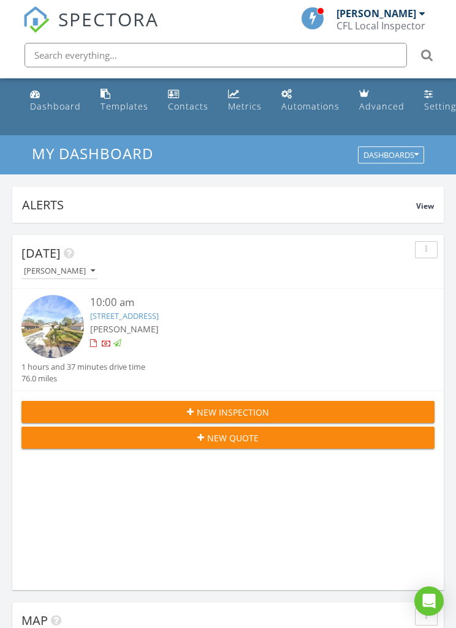 This screenshot has height=628, width=456. Describe the element at coordinates (382, 100) in the screenshot. I see `a: Advanced` at that location.